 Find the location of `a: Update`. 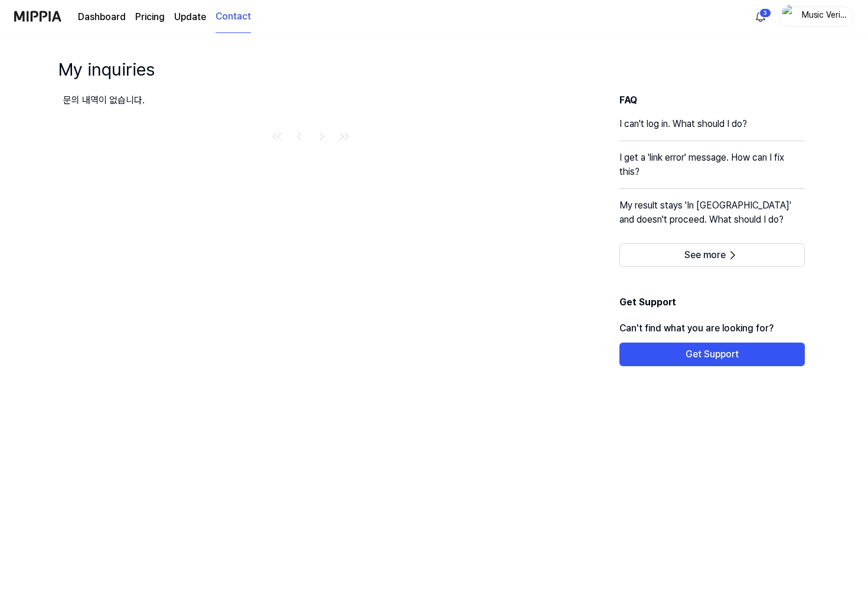

a: Update is located at coordinates (190, 17).